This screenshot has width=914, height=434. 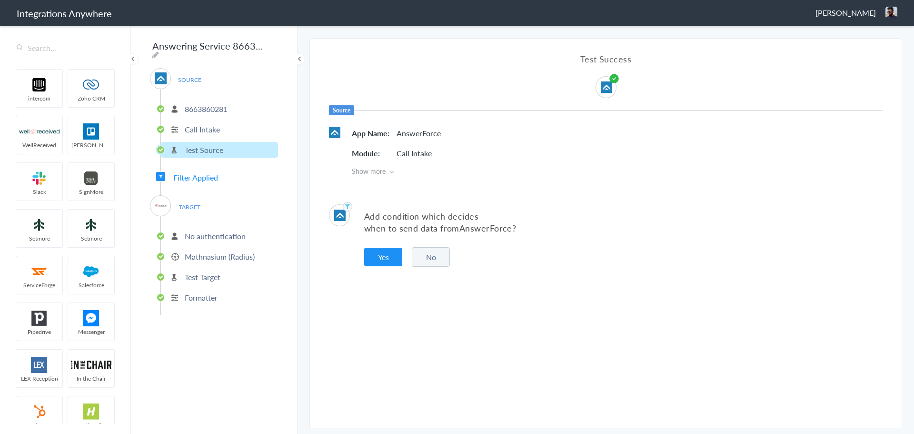 I want to click on span: Slack, so click(x=39, y=191).